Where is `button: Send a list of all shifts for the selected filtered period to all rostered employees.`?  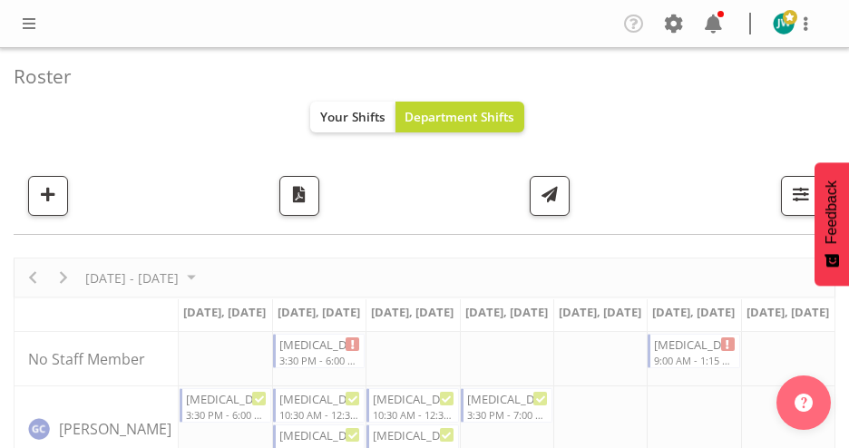
button: Send a list of all shifts for the selected filtered period to all rostered employees. is located at coordinates (550, 196).